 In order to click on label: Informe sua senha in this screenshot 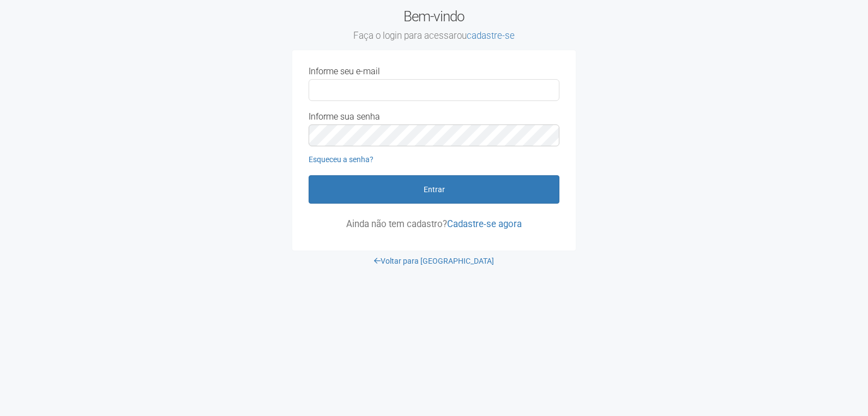, I will do `click(344, 117)`.